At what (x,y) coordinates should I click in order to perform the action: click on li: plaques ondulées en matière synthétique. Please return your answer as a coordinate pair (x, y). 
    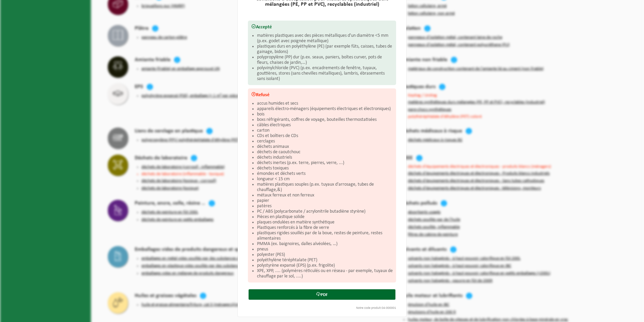
    Looking at the image, I should click on (325, 222).